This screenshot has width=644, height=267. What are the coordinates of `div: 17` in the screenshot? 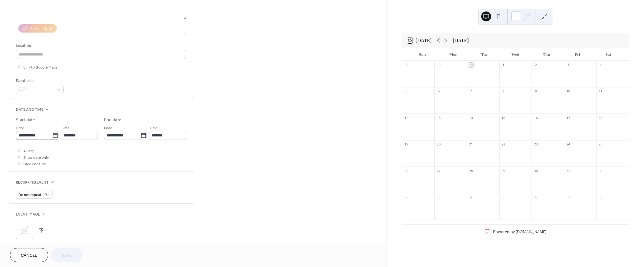 It's located at (568, 118).